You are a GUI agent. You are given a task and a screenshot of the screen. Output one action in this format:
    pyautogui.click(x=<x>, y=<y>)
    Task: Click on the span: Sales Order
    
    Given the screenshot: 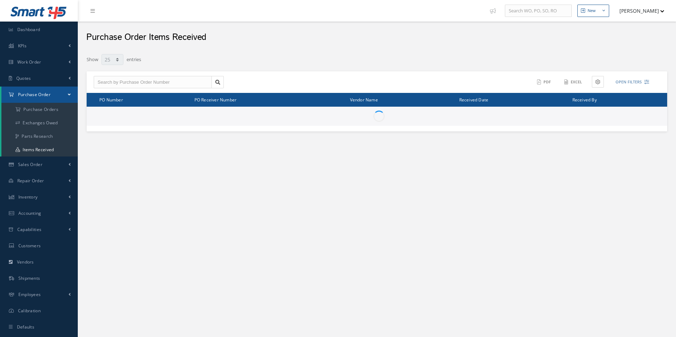 What is the action you would take?
    pyautogui.click(x=30, y=164)
    